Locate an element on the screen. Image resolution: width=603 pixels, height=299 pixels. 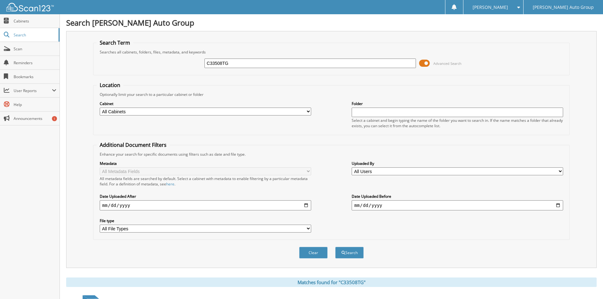
button: Search is located at coordinates (349, 253).